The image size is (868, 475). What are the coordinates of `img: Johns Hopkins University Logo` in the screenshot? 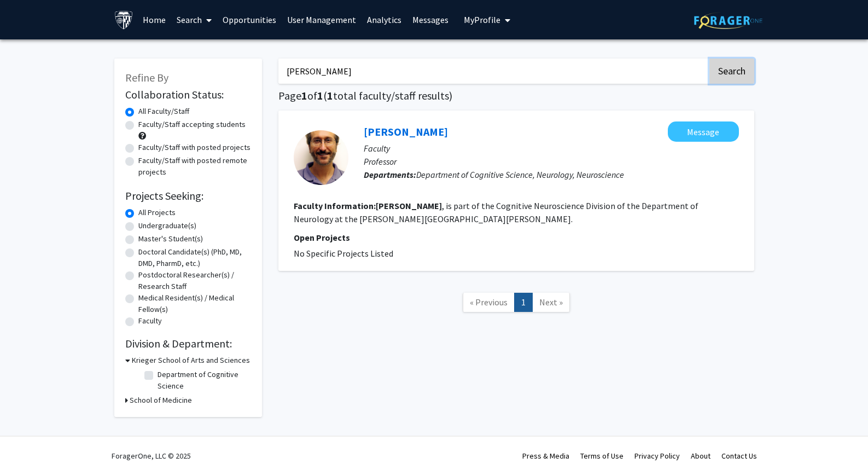 It's located at (123, 20).